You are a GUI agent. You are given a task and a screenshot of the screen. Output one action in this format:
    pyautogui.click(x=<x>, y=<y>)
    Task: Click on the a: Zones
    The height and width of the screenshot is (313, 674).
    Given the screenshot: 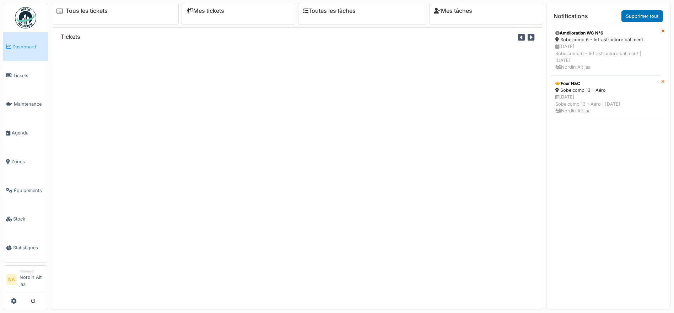 What is the action you would take?
    pyautogui.click(x=26, y=161)
    